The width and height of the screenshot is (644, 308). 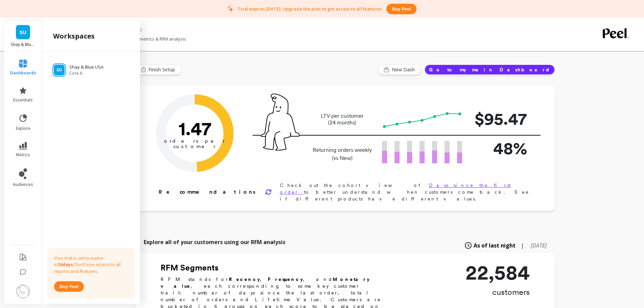 What do you see at coordinates (195, 141) in the screenshot?
I see `tspan: orders per` at bounding box center [195, 141].